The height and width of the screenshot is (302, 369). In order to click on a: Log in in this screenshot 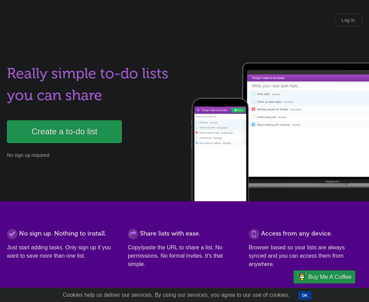, I will do `click(348, 20)`.